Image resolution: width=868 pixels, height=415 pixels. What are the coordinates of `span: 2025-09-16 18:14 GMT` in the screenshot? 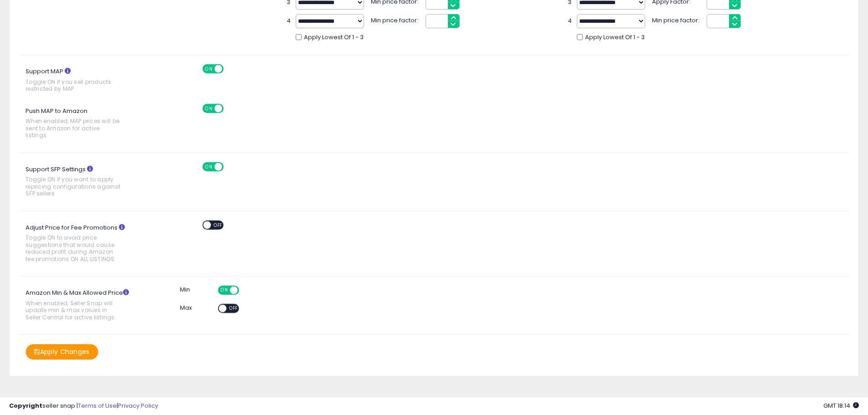 It's located at (841, 406).